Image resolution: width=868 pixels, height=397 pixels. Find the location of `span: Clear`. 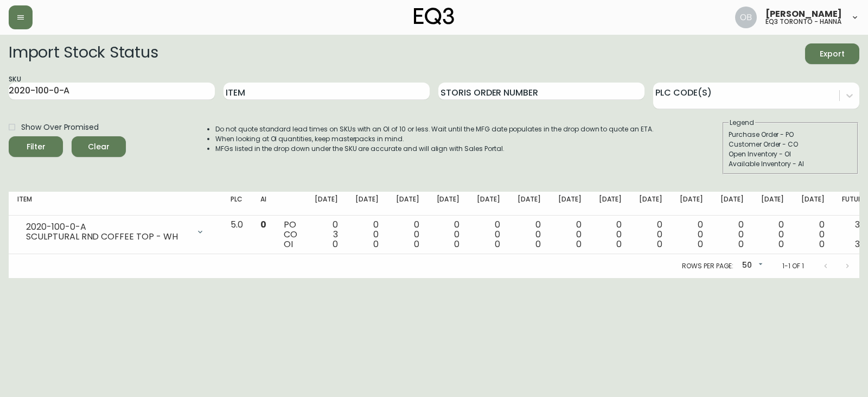

span: Clear is located at coordinates (99, 147).